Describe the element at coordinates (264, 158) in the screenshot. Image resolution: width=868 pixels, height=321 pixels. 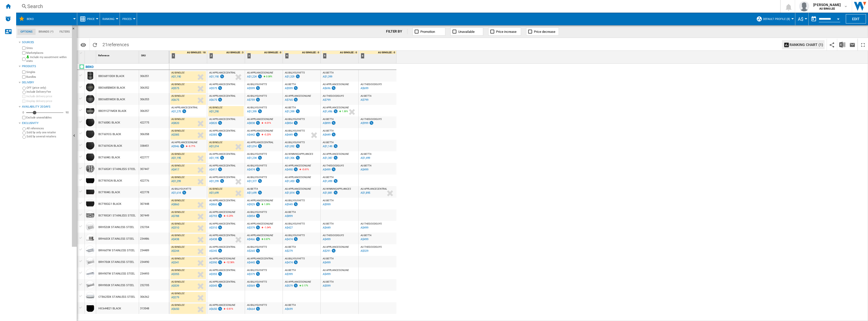
I see `div: AU BILLYGUYATTS A$1,234` at that location.